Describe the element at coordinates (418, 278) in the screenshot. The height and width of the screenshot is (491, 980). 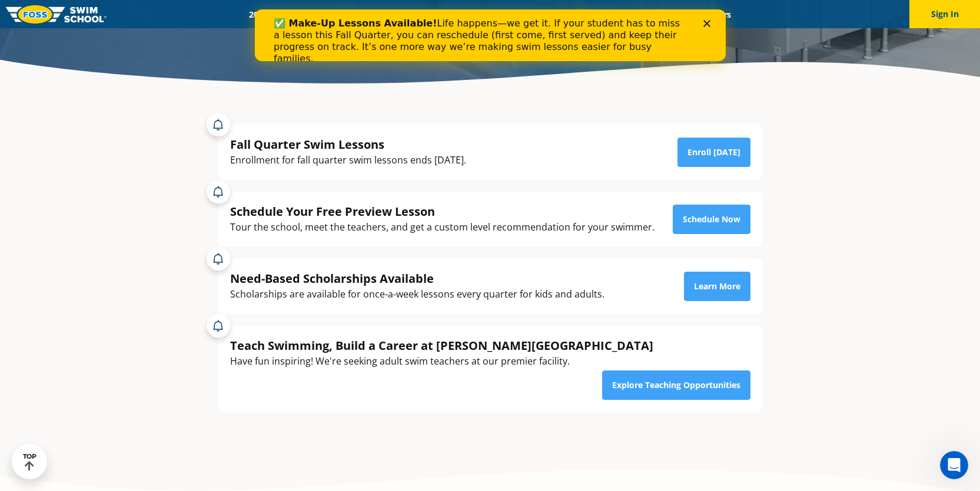
I see `div: Need-Based Scholarships Available` at that location.